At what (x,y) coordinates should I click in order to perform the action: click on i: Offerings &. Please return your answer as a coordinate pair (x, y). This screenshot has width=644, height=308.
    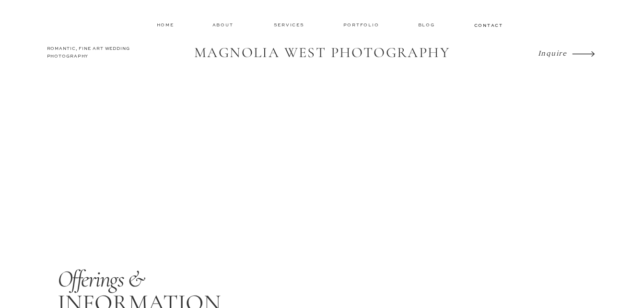
    Looking at the image, I should click on (101, 278).